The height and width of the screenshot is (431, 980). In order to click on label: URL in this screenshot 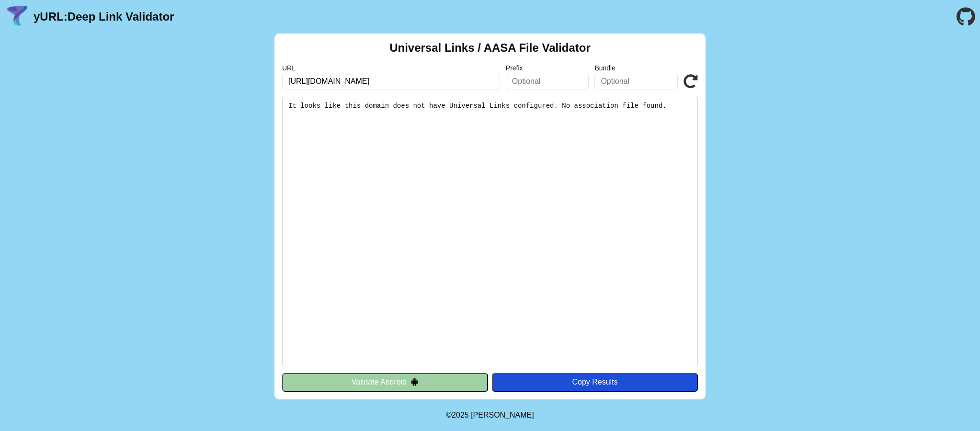, I will do `click(391, 68)`.